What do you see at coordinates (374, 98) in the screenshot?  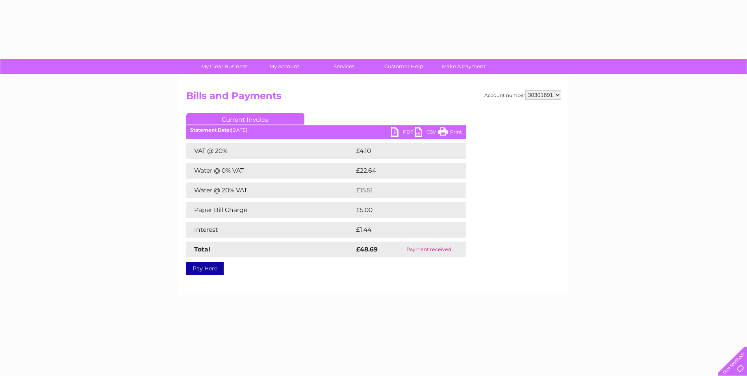 I see `h2: Bills and Payments` at bounding box center [374, 98].